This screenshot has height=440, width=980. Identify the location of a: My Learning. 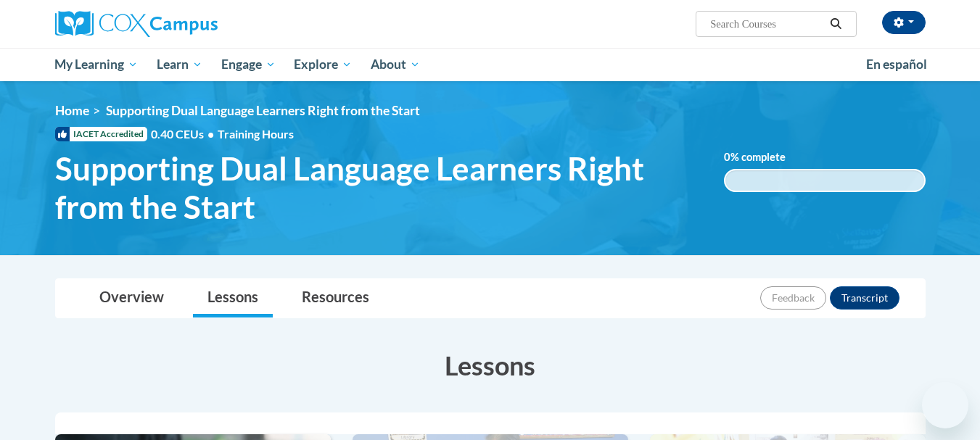
(97, 65).